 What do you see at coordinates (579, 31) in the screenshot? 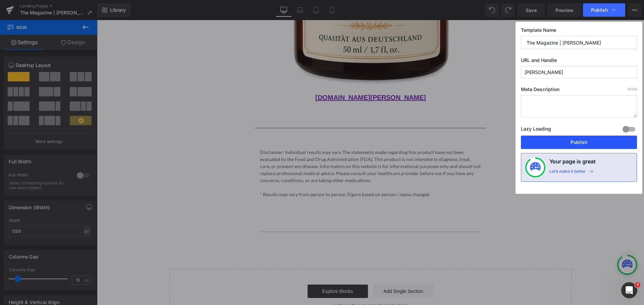
I see `label: Template Name` at bounding box center [579, 31].